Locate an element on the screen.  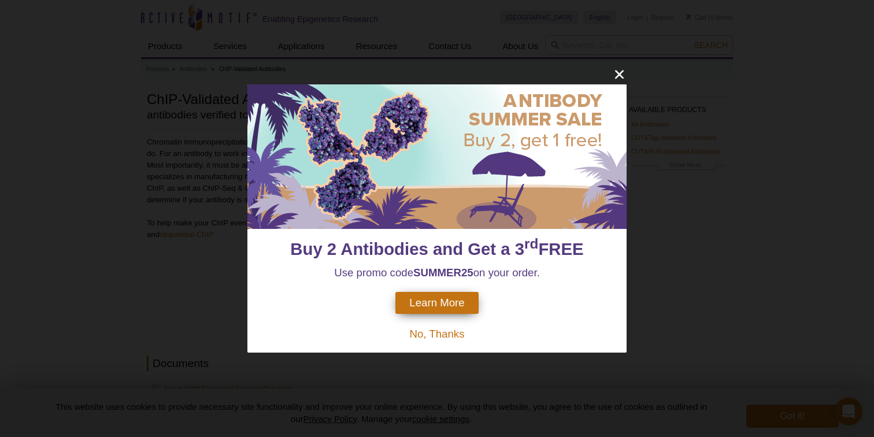
button: close is located at coordinates (619, 74).